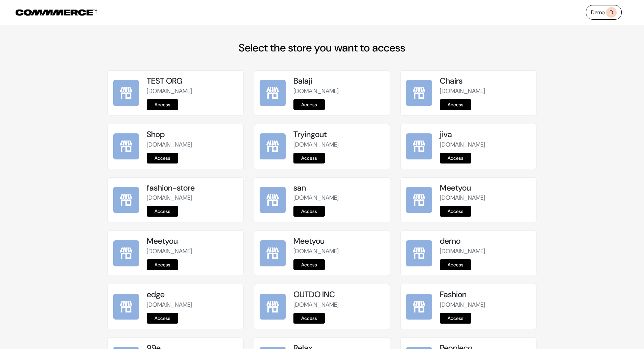  I want to click on h5: Chairs, so click(485, 81).